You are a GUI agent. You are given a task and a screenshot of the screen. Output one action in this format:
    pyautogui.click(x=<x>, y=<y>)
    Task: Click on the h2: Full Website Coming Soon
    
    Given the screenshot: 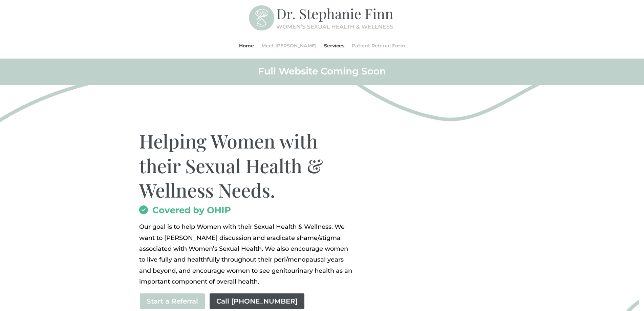 What is the action you would take?
    pyautogui.click(x=322, y=73)
    